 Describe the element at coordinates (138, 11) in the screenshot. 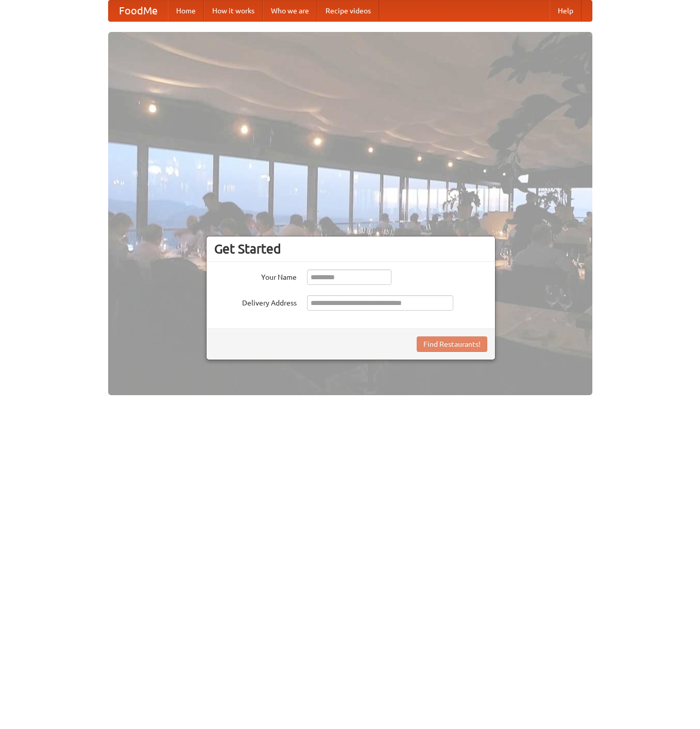

I see `a: FoodMe` at that location.